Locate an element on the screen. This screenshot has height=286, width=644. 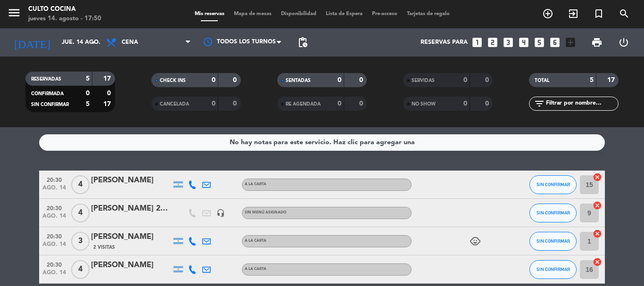
i: looks_two is located at coordinates (493, 43).